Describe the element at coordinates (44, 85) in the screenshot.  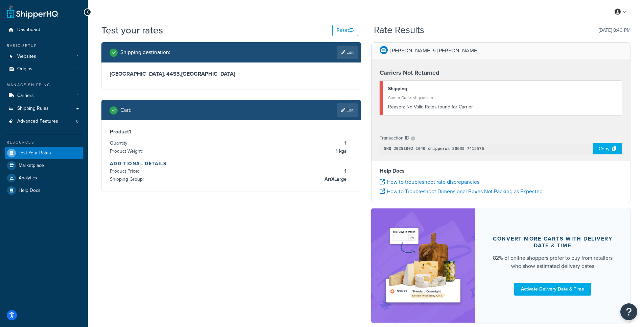
I see `div: Manage Shipping` at that location.